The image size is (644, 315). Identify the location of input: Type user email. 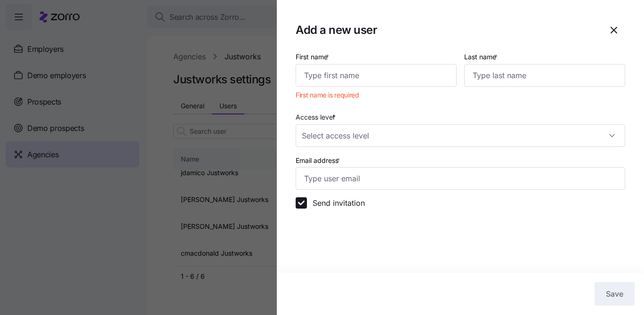
(460, 179).